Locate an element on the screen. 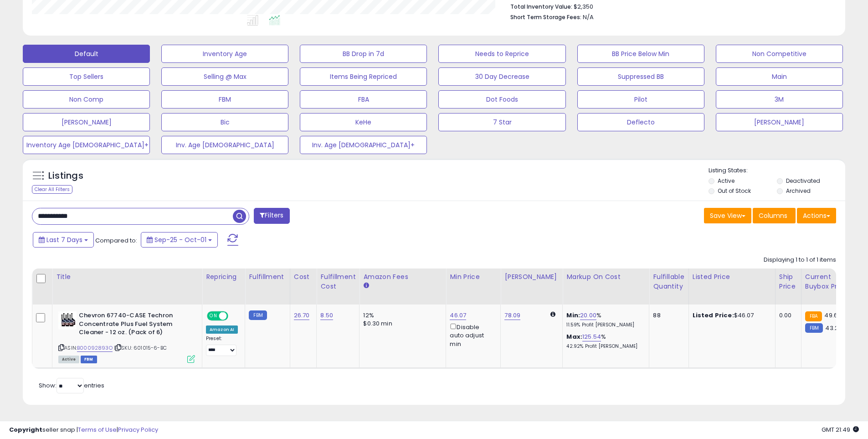 The image size is (868, 439). button: Filters is located at coordinates (272, 216).